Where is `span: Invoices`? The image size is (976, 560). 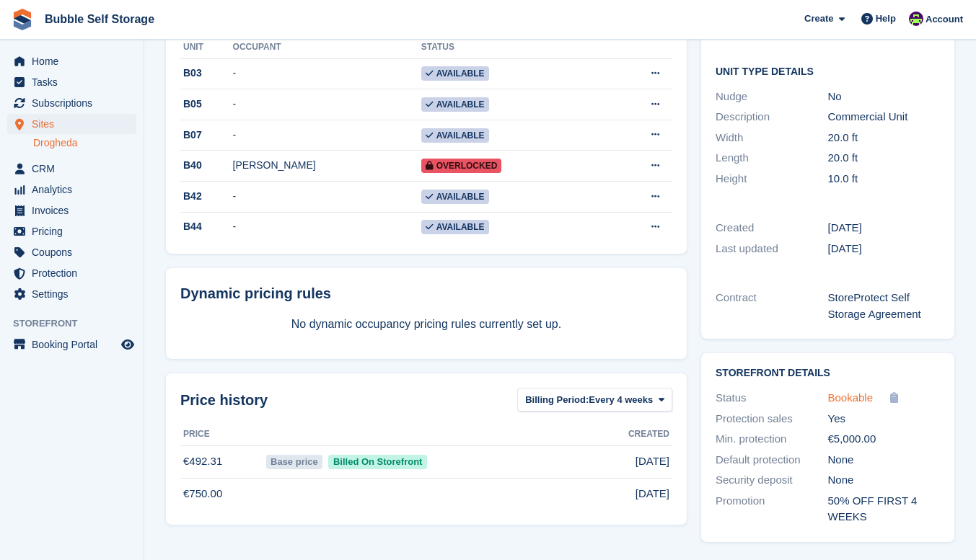 span: Invoices is located at coordinates (75, 211).